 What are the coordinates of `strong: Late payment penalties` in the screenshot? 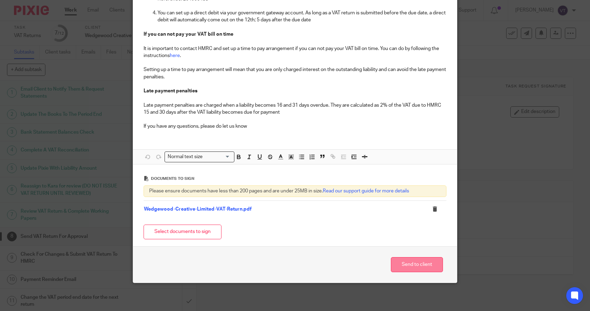 It's located at (171, 91).